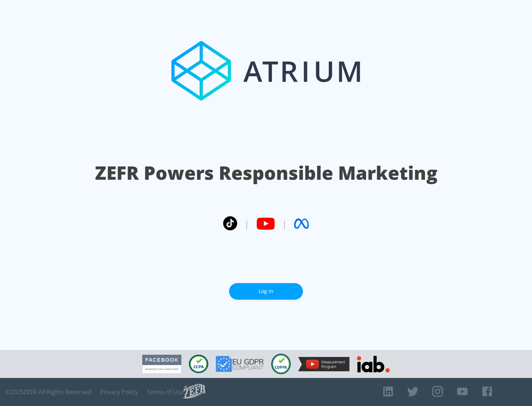  What do you see at coordinates (165, 392) in the screenshot?
I see `a: Terms of Use` at bounding box center [165, 392].